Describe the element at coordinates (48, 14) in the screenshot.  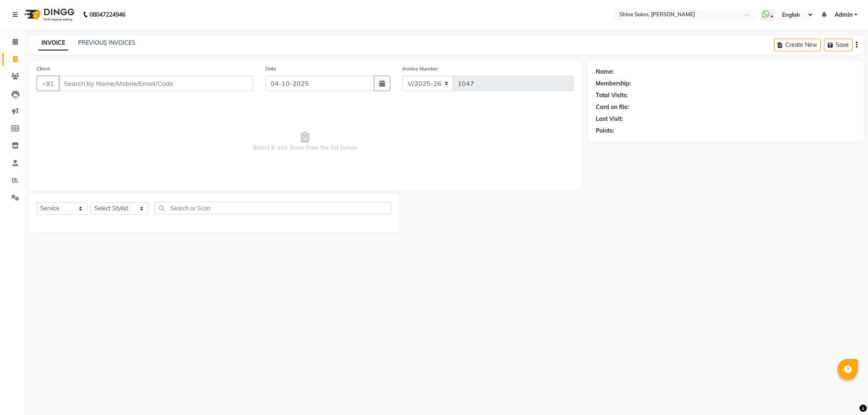
I see `img: logo` at that location.